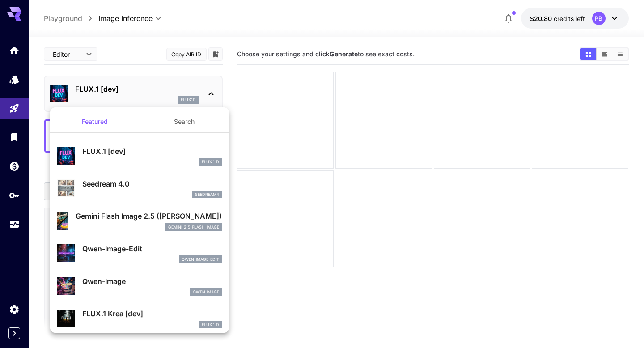 The width and height of the screenshot is (644, 348). Describe the element at coordinates (139, 188) in the screenshot. I see `div: Seedream 4.0seedream4` at that location.